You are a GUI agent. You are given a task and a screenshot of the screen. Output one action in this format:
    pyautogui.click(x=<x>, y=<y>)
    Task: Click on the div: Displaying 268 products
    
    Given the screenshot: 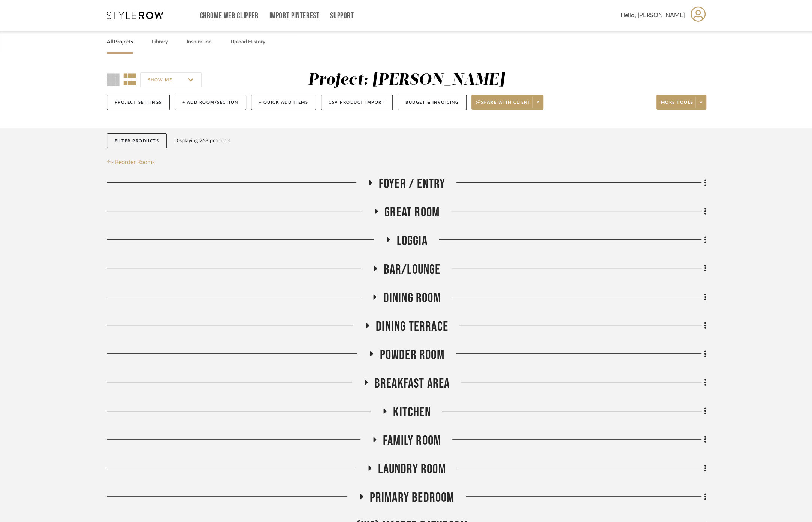 What is the action you would take?
    pyautogui.click(x=202, y=141)
    